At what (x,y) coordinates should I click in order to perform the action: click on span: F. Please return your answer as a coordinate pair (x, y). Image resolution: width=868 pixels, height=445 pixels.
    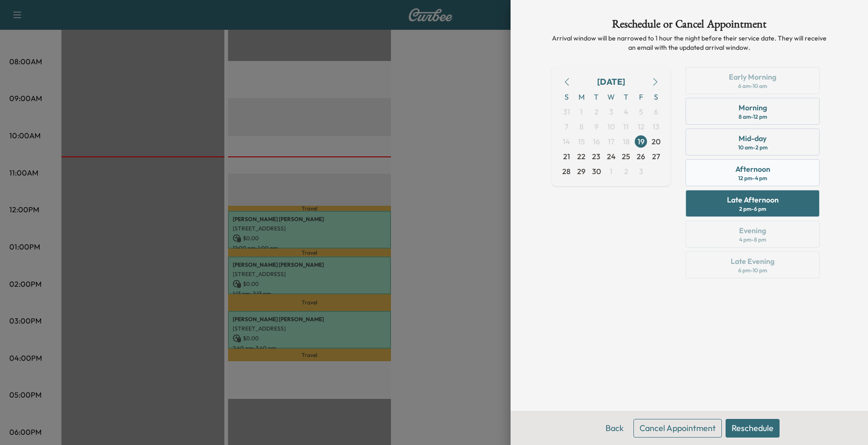
    Looking at the image, I should click on (641, 96).